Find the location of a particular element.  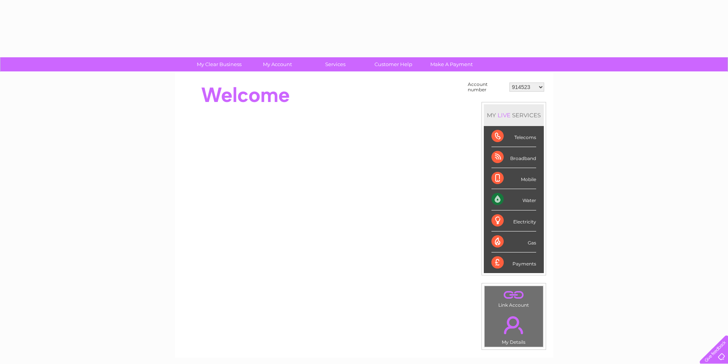

div: Broadband is located at coordinates (514, 157).